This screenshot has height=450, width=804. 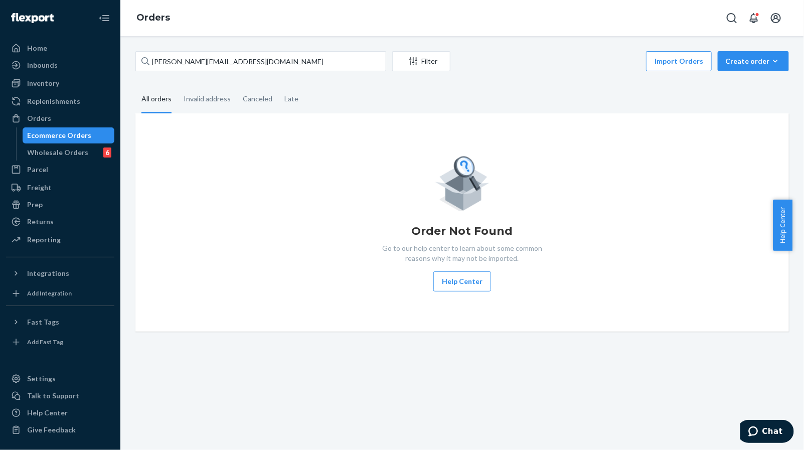 I want to click on div: Reporting, so click(x=44, y=240).